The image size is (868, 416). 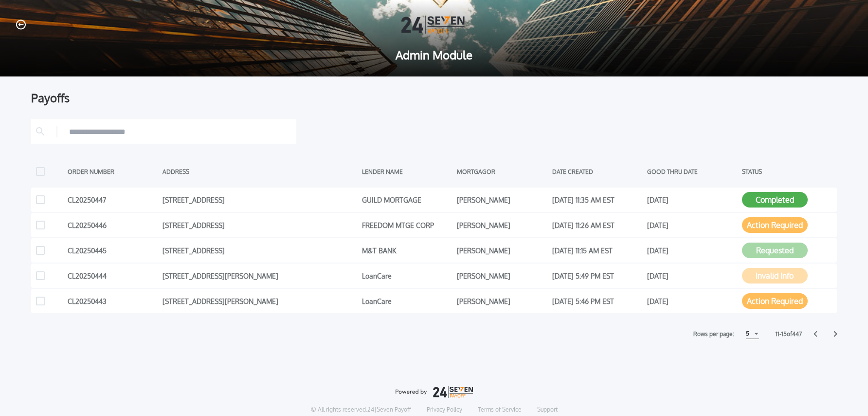 I want to click on button: Completed, so click(x=774, y=199).